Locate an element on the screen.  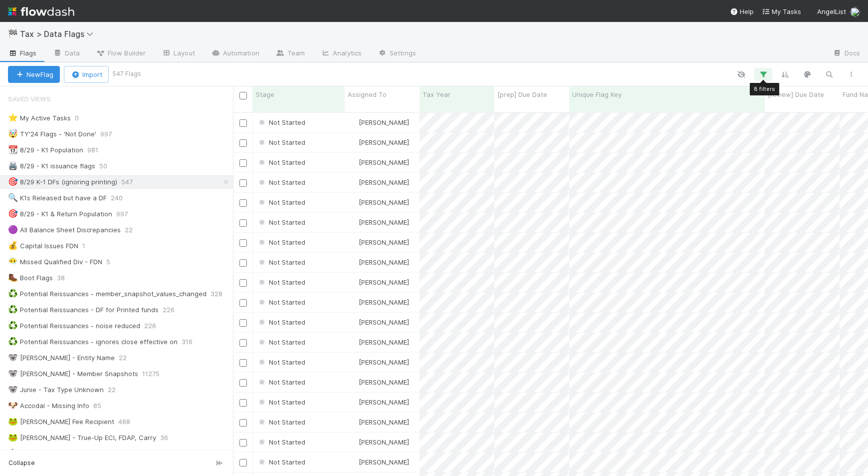
img: avatar_d45d11ee-0024-4901-936f-9df0a9cc3b4e.png is located at coordinates (353, 302).